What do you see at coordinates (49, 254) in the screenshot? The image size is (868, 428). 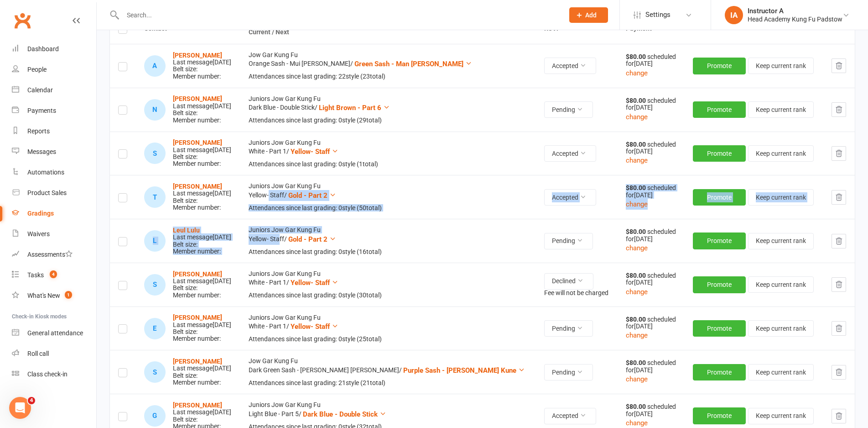 I see `div: Assessments` at bounding box center [49, 254].